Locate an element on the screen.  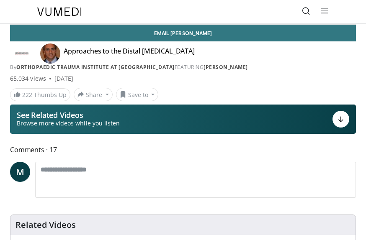
img: Avatar is located at coordinates (50, 54).